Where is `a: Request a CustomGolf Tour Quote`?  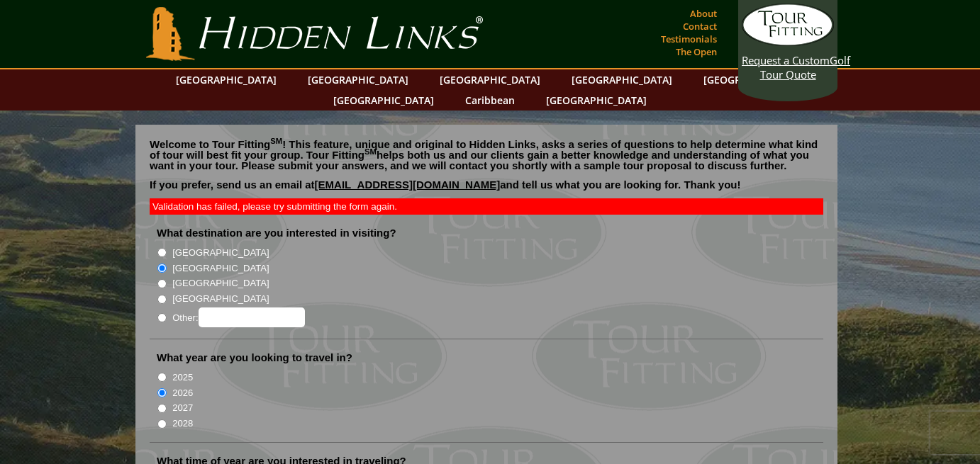 a: Request a CustomGolf Tour Quote is located at coordinates (788, 42).